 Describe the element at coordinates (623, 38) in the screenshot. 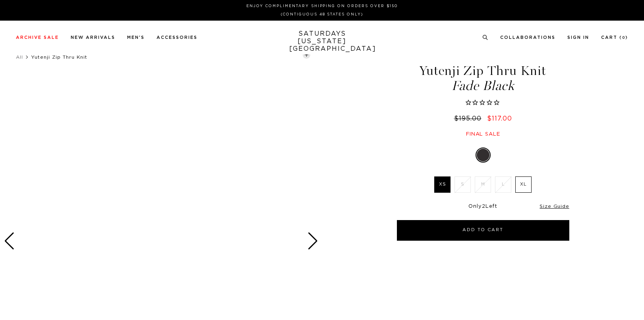

I see `small: 0` at that location.